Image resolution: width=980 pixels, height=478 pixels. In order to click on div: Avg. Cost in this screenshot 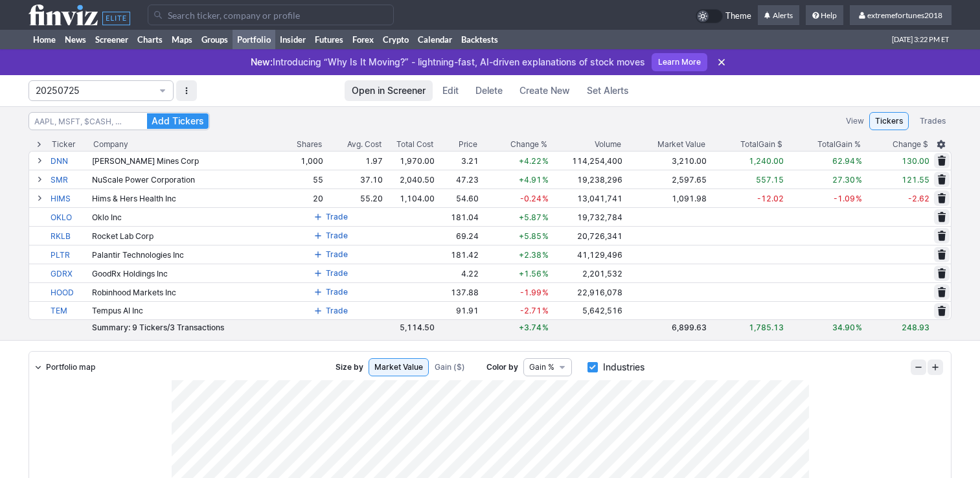, I will do `click(364, 145)`.